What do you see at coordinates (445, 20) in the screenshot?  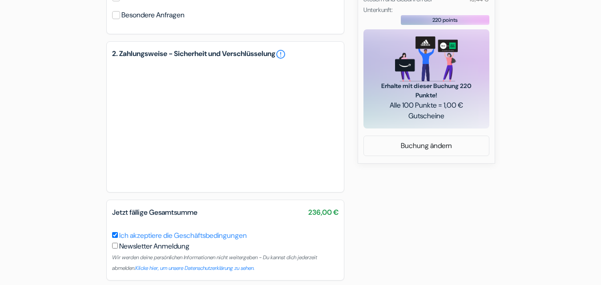 I see `span: 220 points` at bounding box center [445, 20].